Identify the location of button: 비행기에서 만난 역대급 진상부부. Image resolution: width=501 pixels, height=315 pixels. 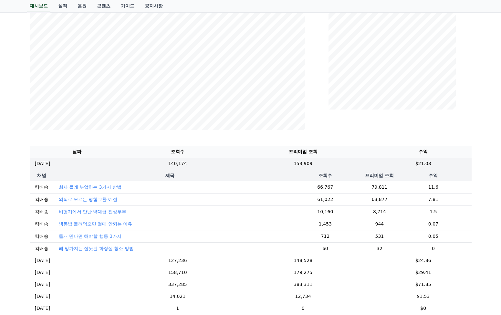
(92, 211).